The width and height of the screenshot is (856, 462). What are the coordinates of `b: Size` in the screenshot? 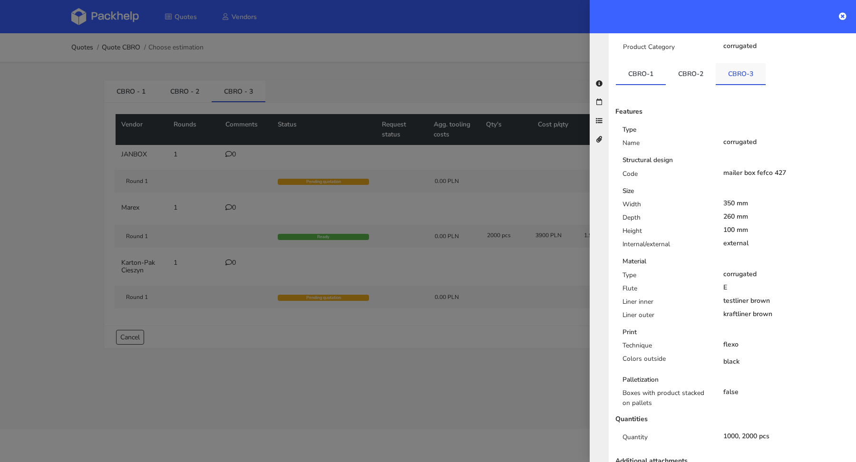 It's located at (628, 191).